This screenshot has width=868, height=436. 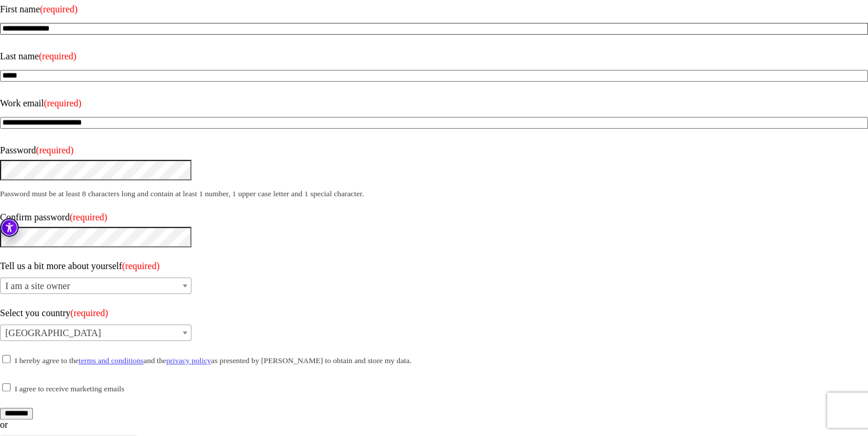 What do you see at coordinates (111, 360) in the screenshot?
I see `a: terms and conditions` at bounding box center [111, 360].